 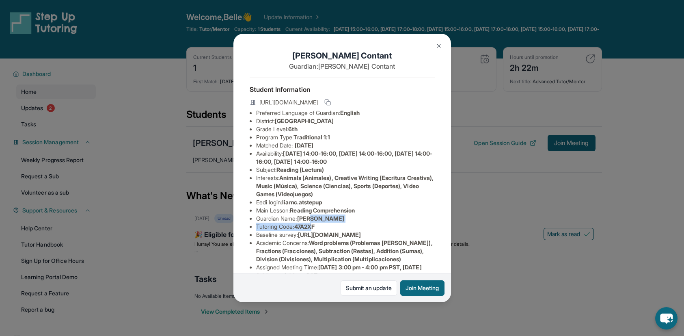 I want to click on li: Program Type:, so click(x=346, y=137).